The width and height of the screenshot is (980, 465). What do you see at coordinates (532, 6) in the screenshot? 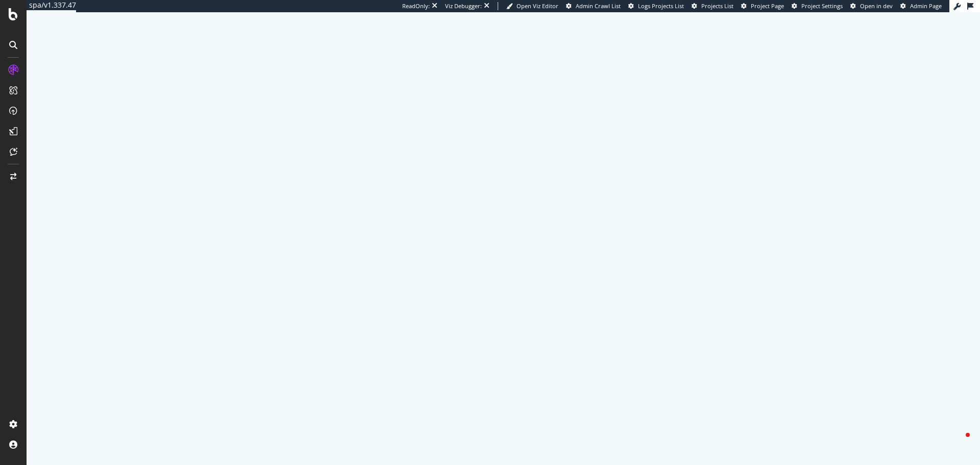
I see `a: Open Viz Editor` at bounding box center [532, 6].